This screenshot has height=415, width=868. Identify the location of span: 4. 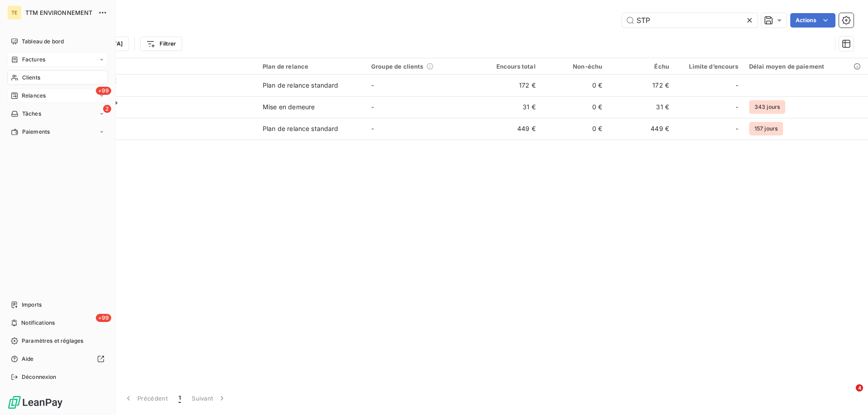
(859, 388).